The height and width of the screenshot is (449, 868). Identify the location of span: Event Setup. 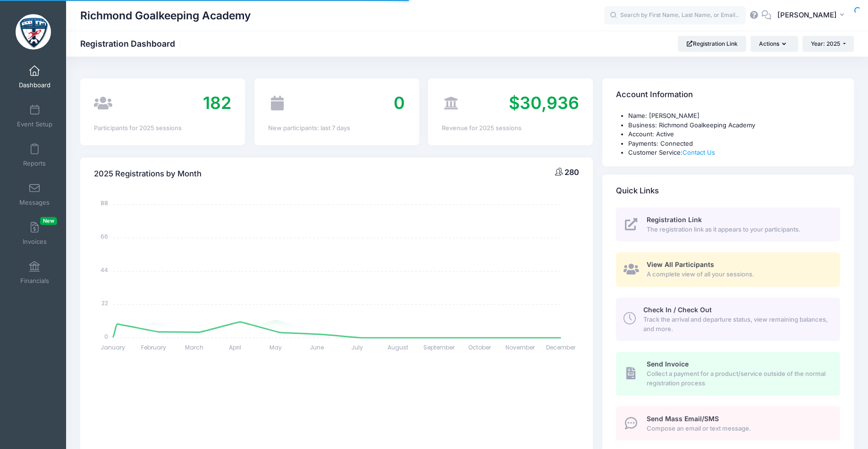
(35, 124).